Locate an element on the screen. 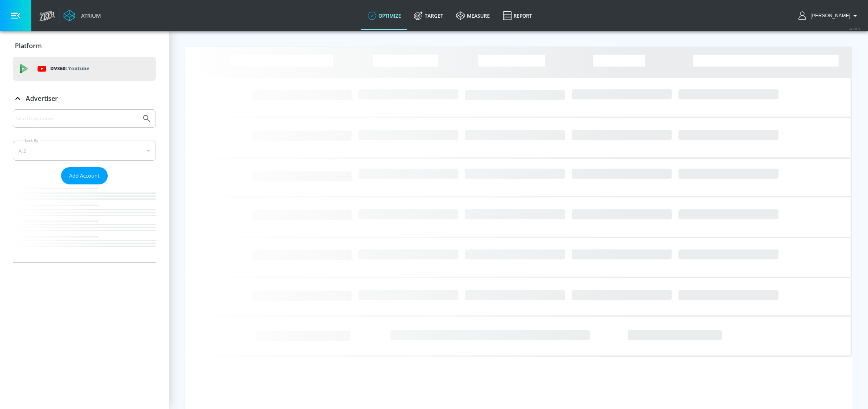  p: Advertiser is located at coordinates (42, 98).